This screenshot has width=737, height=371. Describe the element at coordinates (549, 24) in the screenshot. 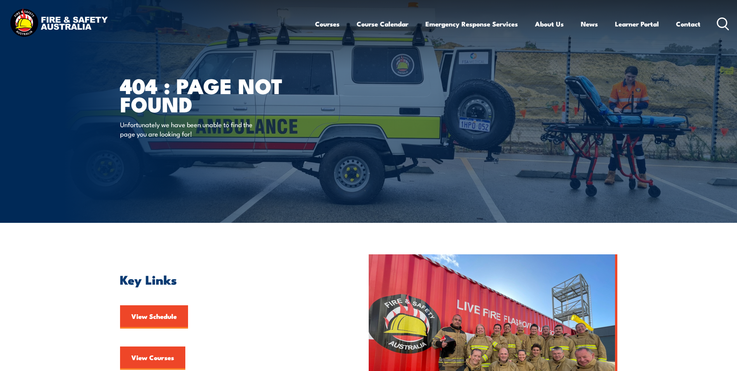

I see `a: About Us` at that location.